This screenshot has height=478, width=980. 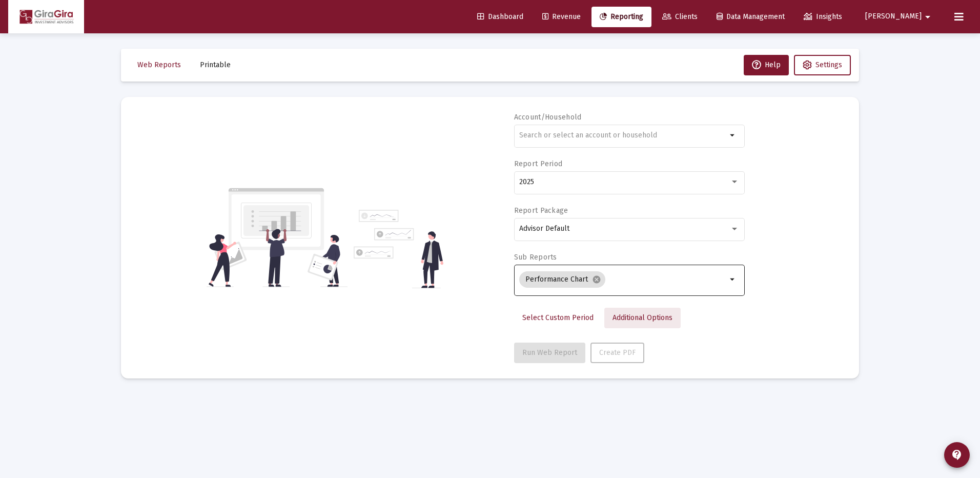 What do you see at coordinates (618, 352) in the screenshot?
I see `span: Create PDF` at bounding box center [618, 352].